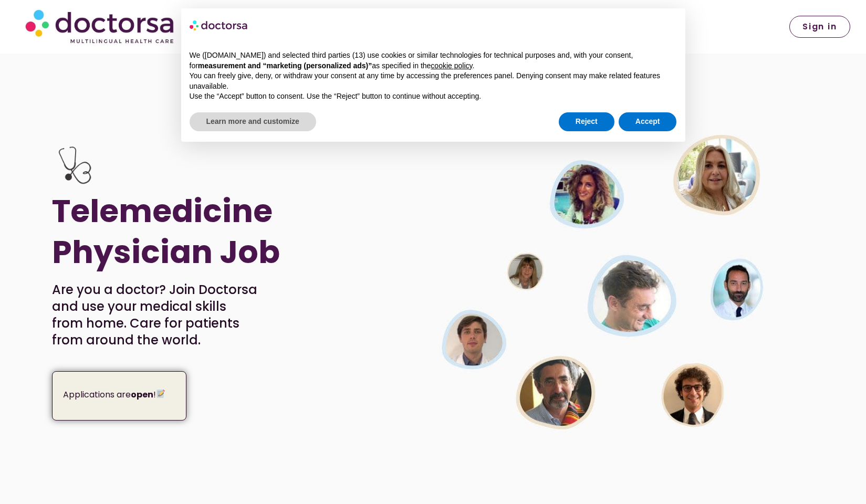 The image size is (866, 504). Describe the element at coordinates (219, 25) in the screenshot. I see `img: logo` at that location.